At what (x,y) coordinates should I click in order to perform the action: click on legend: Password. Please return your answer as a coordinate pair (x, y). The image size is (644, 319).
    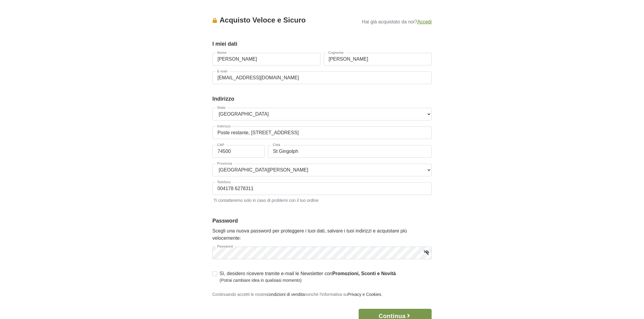
    Looking at the image, I should click on (322, 221).